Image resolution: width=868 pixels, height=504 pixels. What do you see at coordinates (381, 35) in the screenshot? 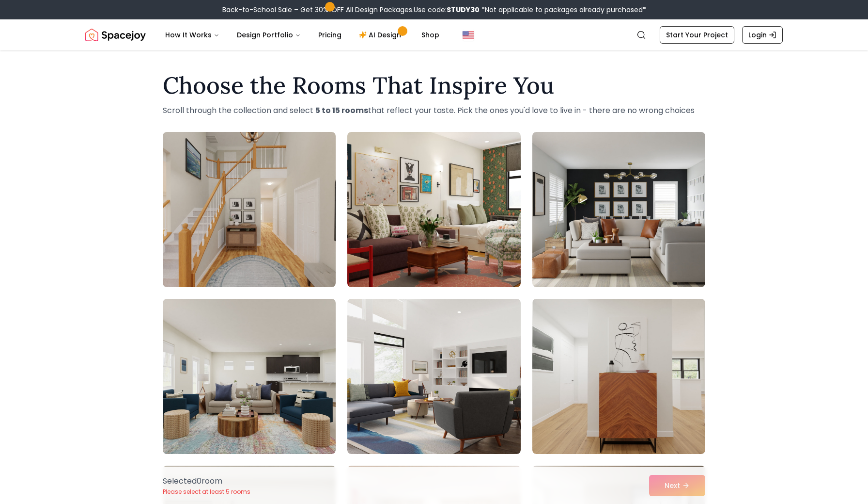
I see `a: AI Design` at bounding box center [381, 35].